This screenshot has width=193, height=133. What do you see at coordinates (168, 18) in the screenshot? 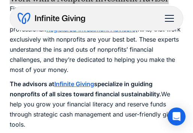
I see `div: menu` at bounding box center [168, 18].